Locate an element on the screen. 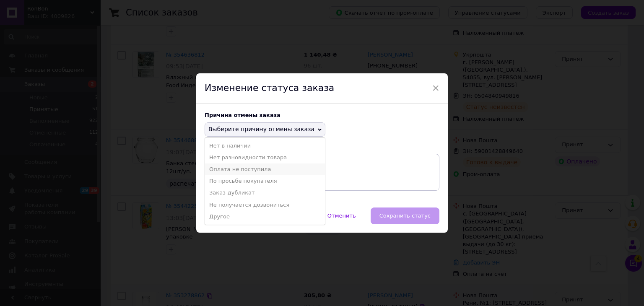 Image resolution: width=644 pixels, height=306 pixels. li: Заказ-дубликат is located at coordinates (265, 193).